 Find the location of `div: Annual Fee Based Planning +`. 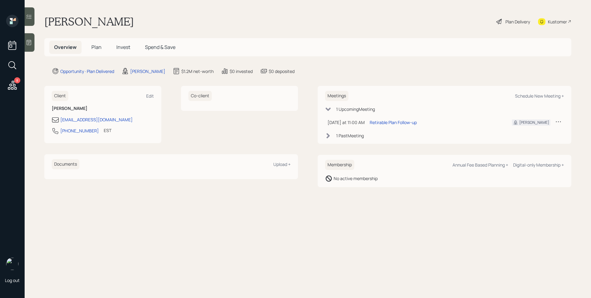

div: Annual Fee Based Planning + is located at coordinates (480, 165).